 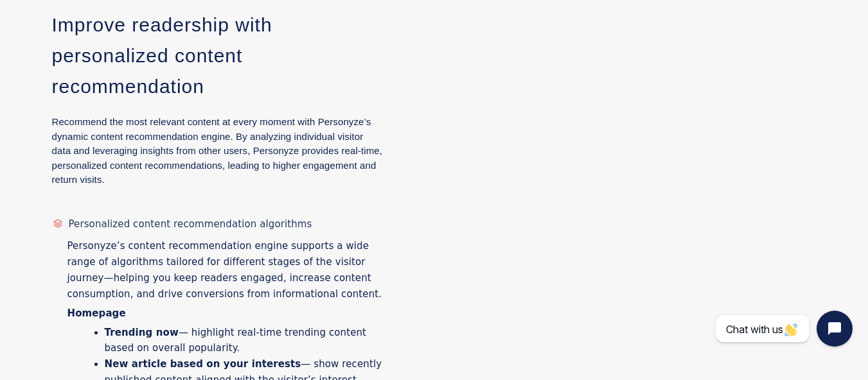 What do you see at coordinates (203, 364) in the screenshot?
I see `strong: New article based on your interests` at bounding box center [203, 364].